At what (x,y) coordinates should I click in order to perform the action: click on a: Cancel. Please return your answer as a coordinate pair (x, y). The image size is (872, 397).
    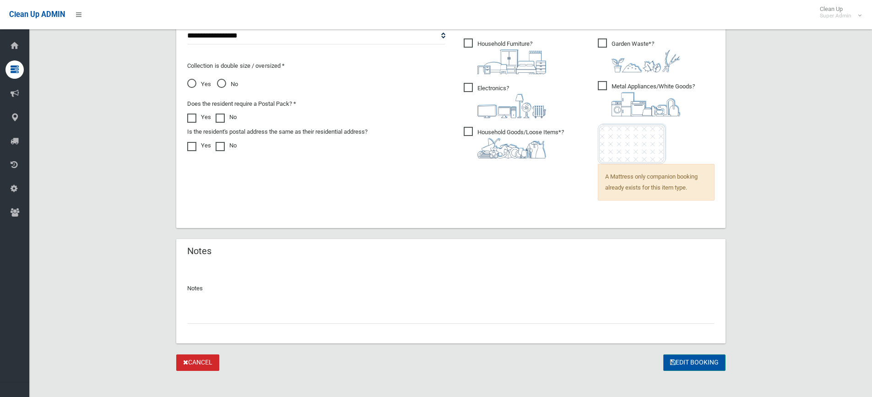
    Looking at the image, I should click on (198, 363).